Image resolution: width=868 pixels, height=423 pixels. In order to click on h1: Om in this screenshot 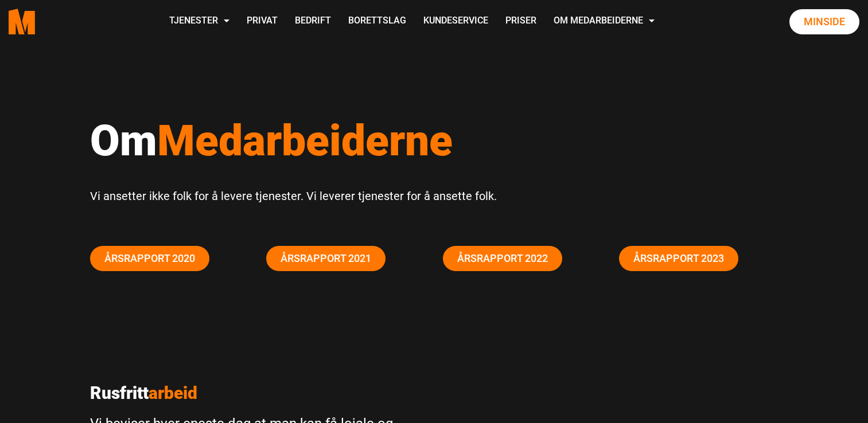, I will do `click(434, 141)`.